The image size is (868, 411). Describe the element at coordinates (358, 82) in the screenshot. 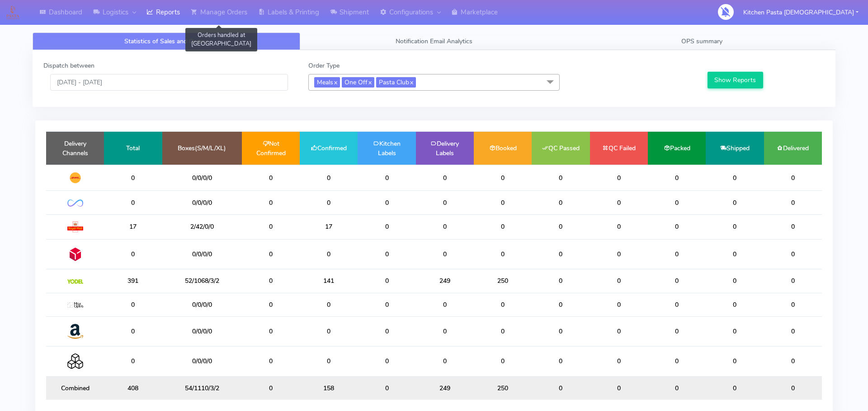

I see `span: One Off` at that location.